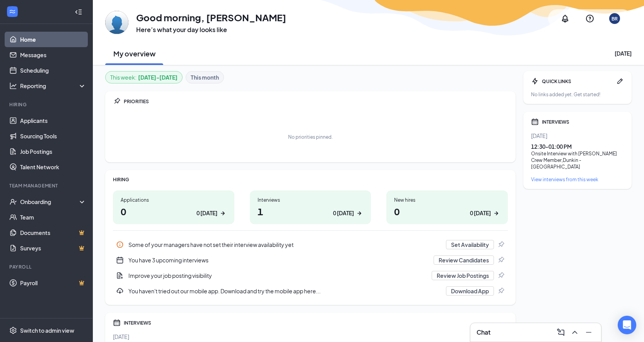  I want to click on a: DownloadYou haven't tried out our mobile app. Download and try the mobile app here...Download AppPin, so click(310, 291).